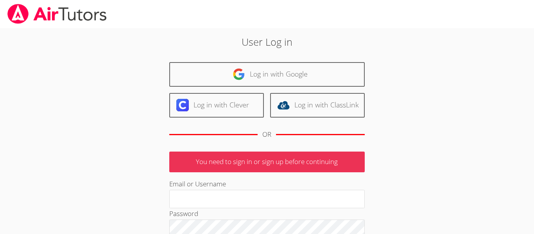  What do you see at coordinates (184, 213) in the screenshot?
I see `label: Password` at bounding box center [184, 213].